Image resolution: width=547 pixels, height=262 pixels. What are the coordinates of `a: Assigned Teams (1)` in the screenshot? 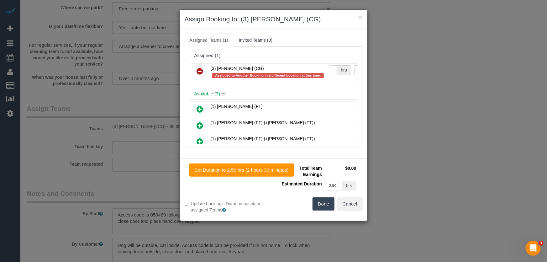 It's located at (209, 40).